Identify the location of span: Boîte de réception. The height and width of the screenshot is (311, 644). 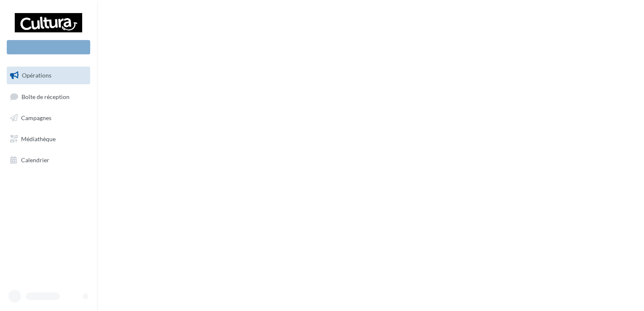
(46, 96).